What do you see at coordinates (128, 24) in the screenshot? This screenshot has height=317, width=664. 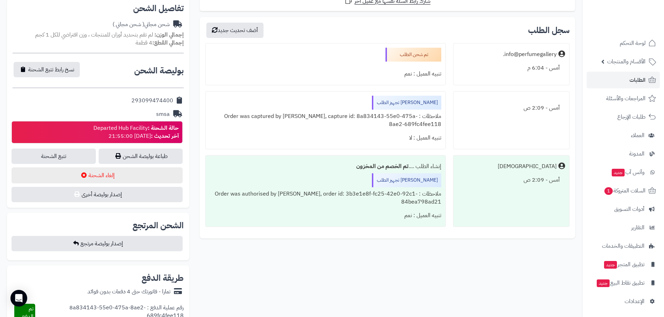 I see `span: ( شحن مجاني )` at bounding box center [128, 24].